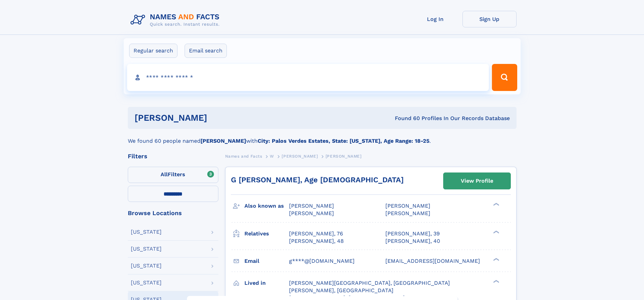  Describe the element at coordinates (272, 156) in the screenshot. I see `span: W` at that location.